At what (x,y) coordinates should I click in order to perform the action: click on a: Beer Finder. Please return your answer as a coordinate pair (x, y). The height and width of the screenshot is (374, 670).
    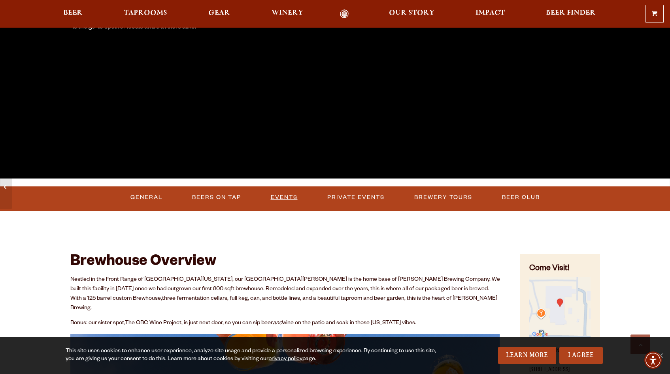
    Looking at the image, I should click on (571, 14).